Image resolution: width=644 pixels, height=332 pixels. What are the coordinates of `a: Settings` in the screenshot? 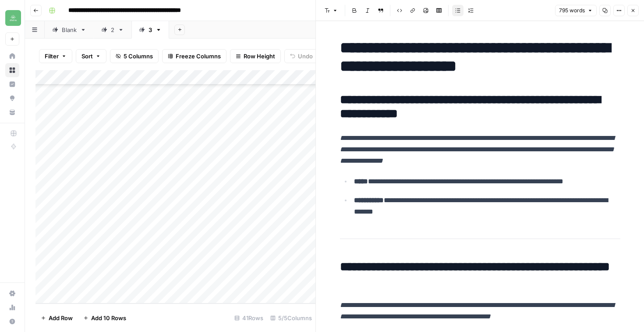 It's located at (12, 293).